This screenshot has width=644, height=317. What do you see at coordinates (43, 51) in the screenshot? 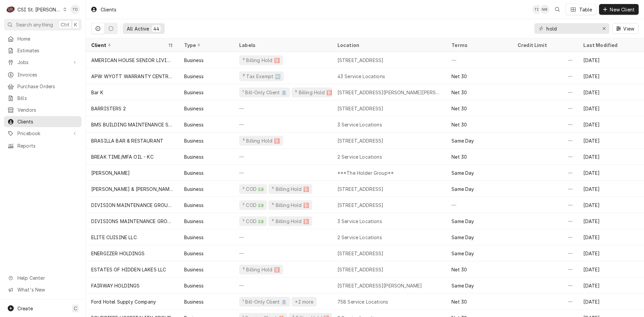
I see `a: Estimates` at bounding box center [43, 51].